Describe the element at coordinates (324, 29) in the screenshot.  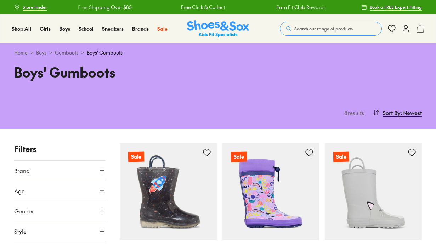
I see `span: Search our range of products` at that location.